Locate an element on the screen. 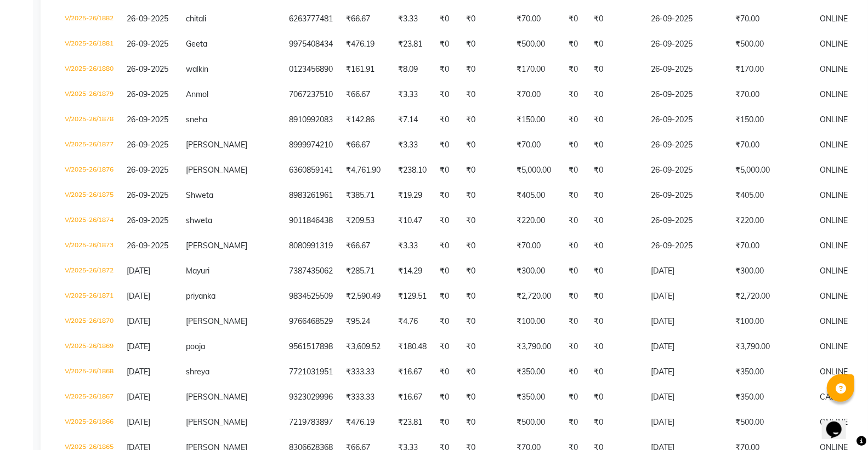 This screenshot has height=450, width=868. td: 8080991319 is located at coordinates (311, 246).